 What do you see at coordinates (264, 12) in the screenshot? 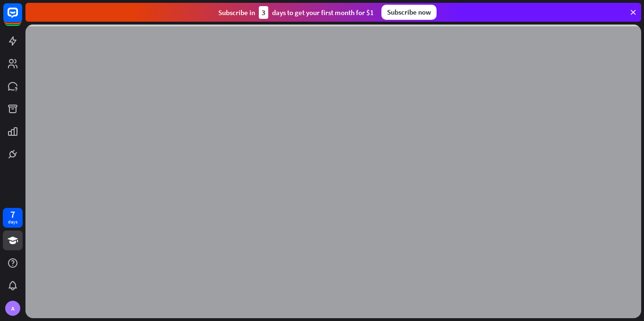
I see `div: 3` at bounding box center [264, 12].